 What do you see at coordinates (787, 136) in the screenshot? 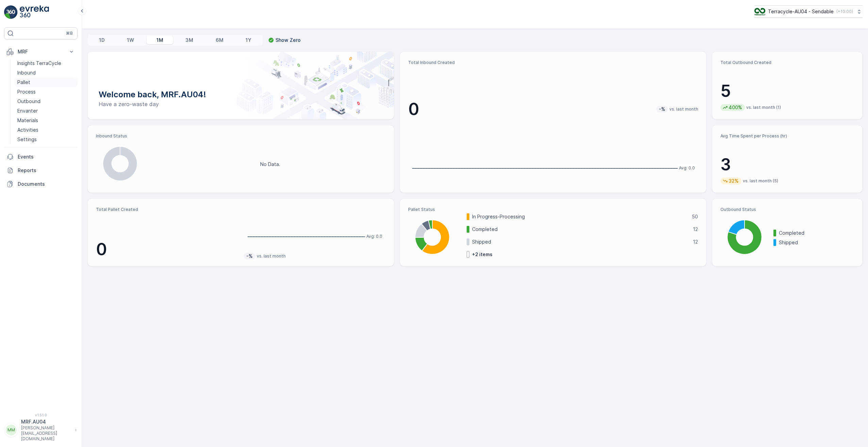
I see `p: Avg Time Spent per Process (hr)` at bounding box center [787, 136].